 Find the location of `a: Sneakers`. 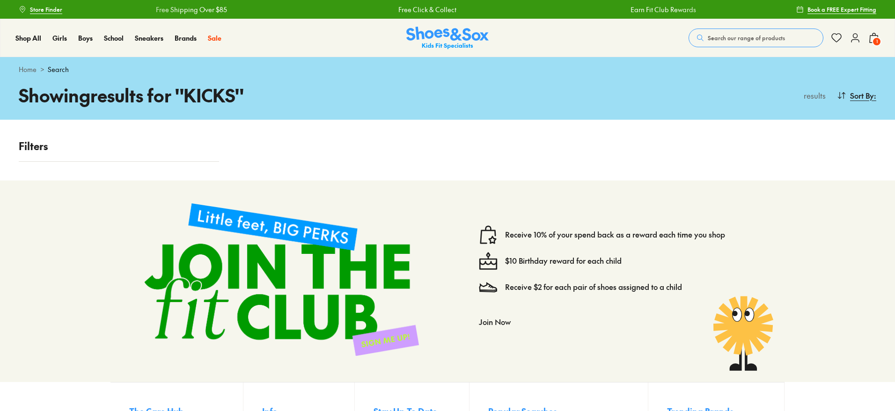

a: Sneakers is located at coordinates (149, 38).